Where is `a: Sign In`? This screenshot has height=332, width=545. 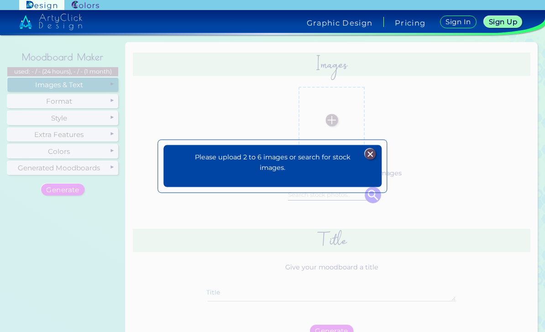
a: Sign In is located at coordinates (458, 22).